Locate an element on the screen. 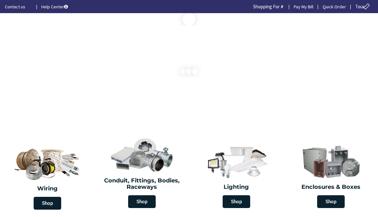 This screenshot has width=378, height=217. a: Lighting Shop is located at coordinates (236, 176).